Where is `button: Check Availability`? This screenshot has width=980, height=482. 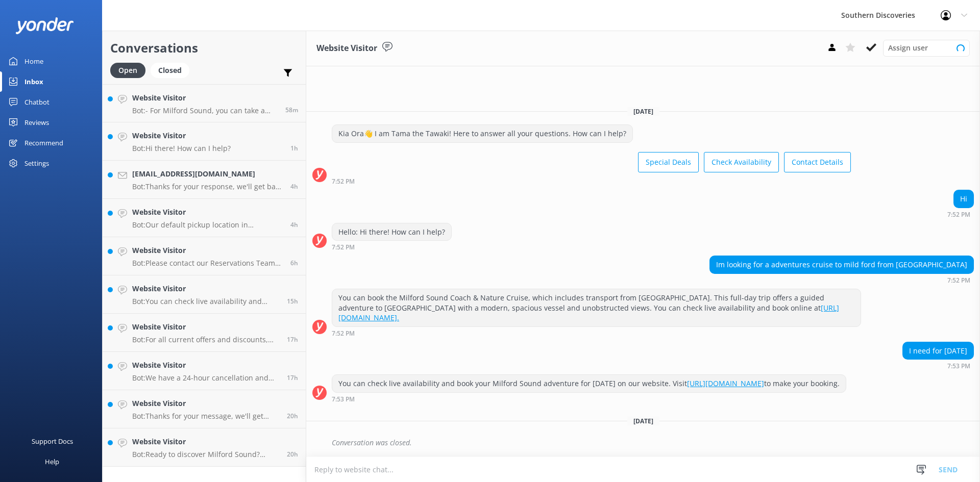 button: Check Availability is located at coordinates (741, 162).